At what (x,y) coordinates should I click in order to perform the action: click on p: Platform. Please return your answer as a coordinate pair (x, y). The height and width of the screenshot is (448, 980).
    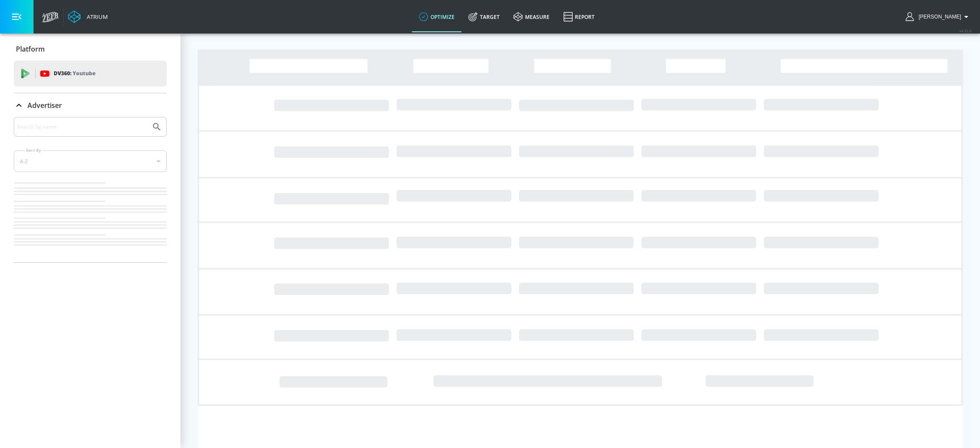
    Looking at the image, I should click on (30, 49).